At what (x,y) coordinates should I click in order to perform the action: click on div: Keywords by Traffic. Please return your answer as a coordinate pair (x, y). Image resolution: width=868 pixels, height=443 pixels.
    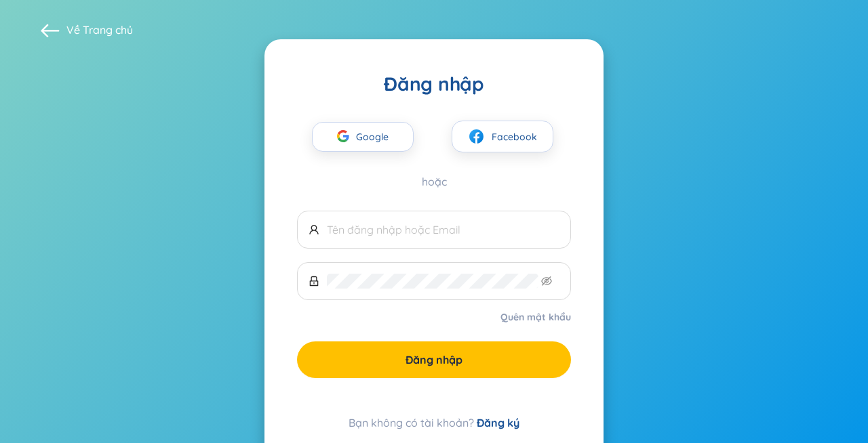
    Looking at the image, I should click on (189, 84).